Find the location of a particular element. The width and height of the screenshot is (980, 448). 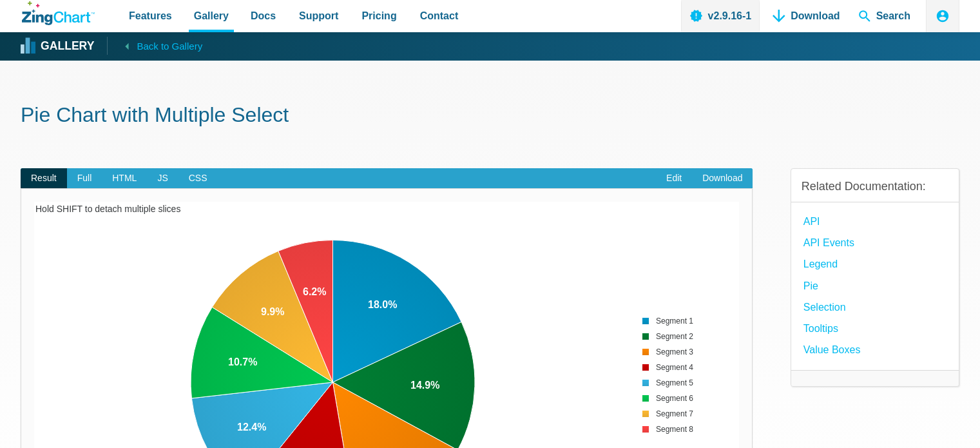

span: CSS is located at coordinates (197, 179).